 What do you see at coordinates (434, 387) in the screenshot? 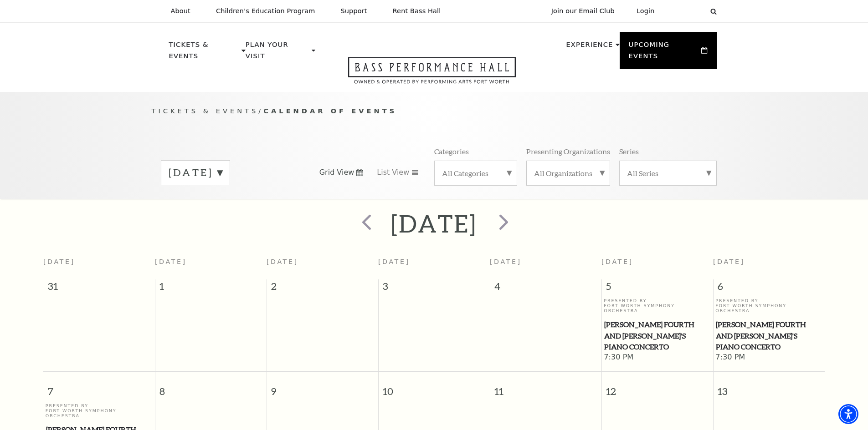
I see `span: 10` at bounding box center [434, 387].